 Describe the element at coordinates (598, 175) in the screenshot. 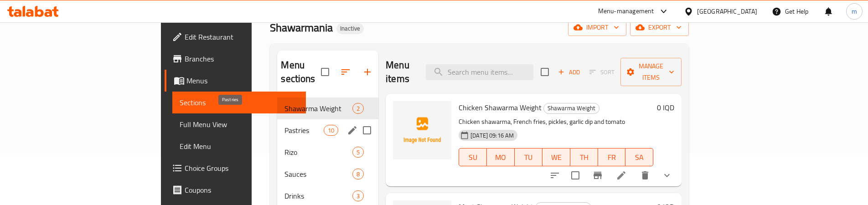

I see `button: Branch-specific-item` at that location.